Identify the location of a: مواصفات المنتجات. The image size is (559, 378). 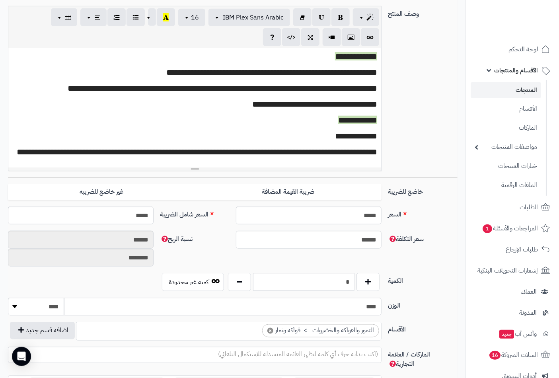
(505, 147).